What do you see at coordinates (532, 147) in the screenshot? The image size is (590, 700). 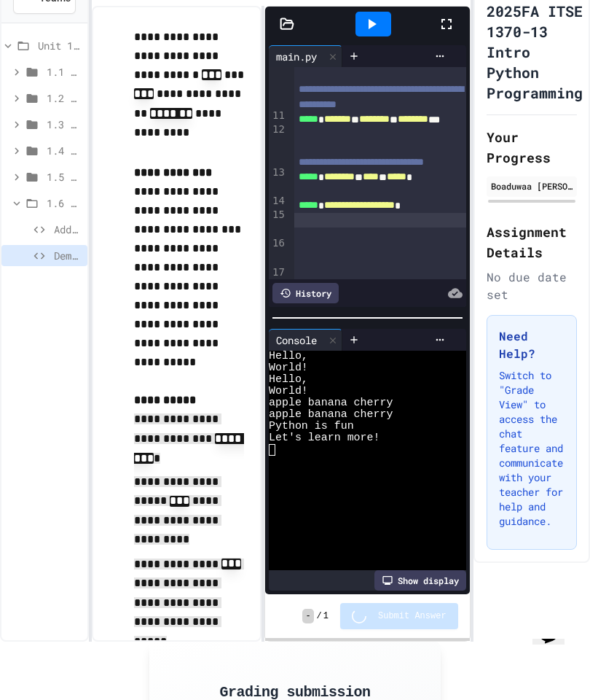 I see `h2: Your Progress` at bounding box center [532, 147].